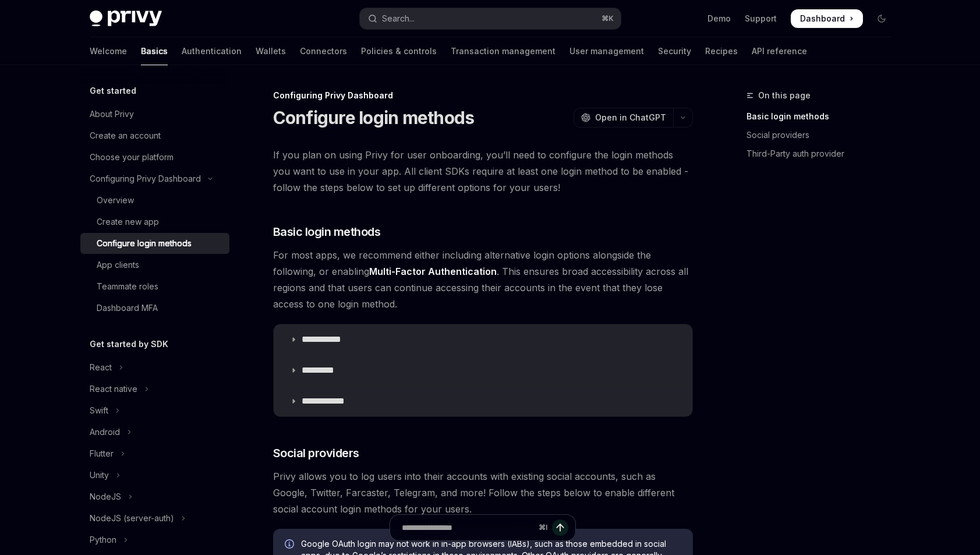  Describe the element at coordinates (127, 287) in the screenshot. I see `div: Teammate roles` at that location.